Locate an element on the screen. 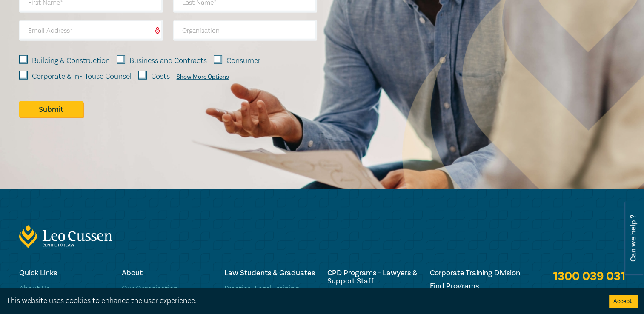 The height and width of the screenshot is (314, 644). button: Accept cookies is located at coordinates (623, 301).